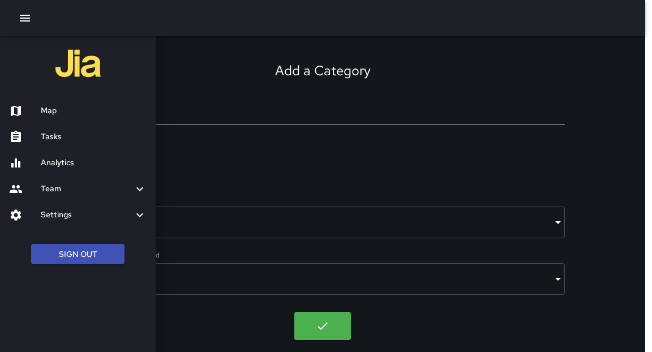 The width and height of the screenshot is (652, 352). I want to click on h6: Settings, so click(87, 215).